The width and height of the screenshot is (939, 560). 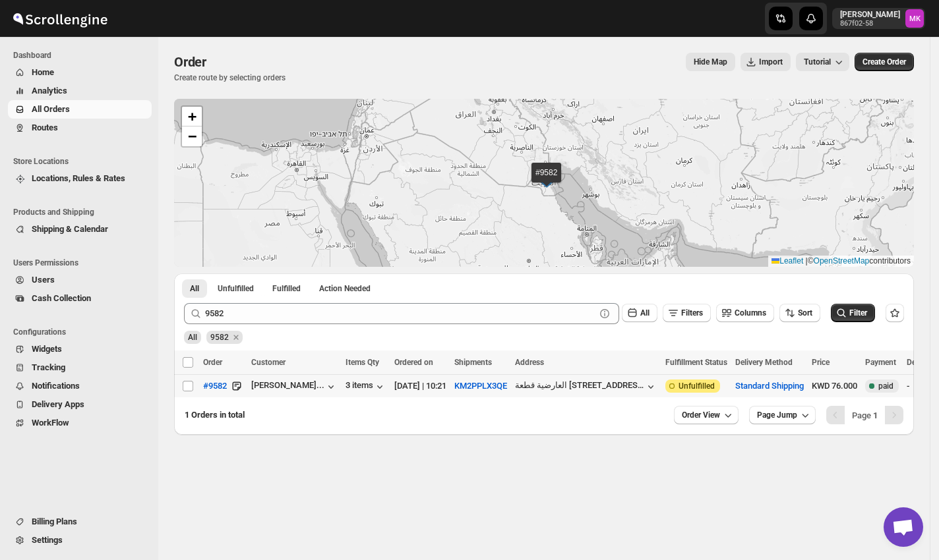 I want to click on button: Create custom order, so click(x=884, y=62).